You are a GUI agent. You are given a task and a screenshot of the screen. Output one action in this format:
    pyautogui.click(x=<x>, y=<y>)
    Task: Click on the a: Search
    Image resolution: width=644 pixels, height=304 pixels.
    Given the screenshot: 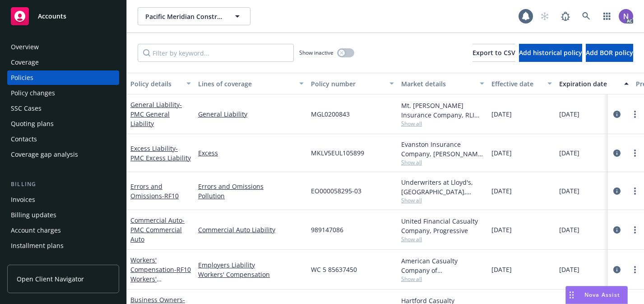 What is the action you would take?
    pyautogui.click(x=587, y=17)
    